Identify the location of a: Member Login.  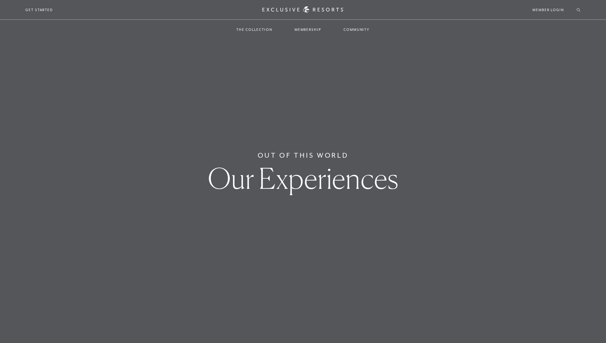
(548, 10).